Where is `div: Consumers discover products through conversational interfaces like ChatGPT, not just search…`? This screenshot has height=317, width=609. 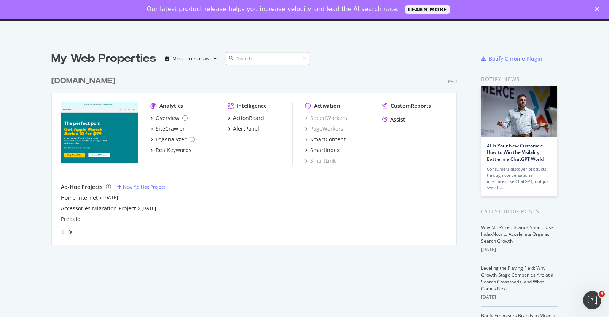
div: Consumers discover products through conversational interfaces like ChatGPT, not just search… is located at coordinates (519, 178).